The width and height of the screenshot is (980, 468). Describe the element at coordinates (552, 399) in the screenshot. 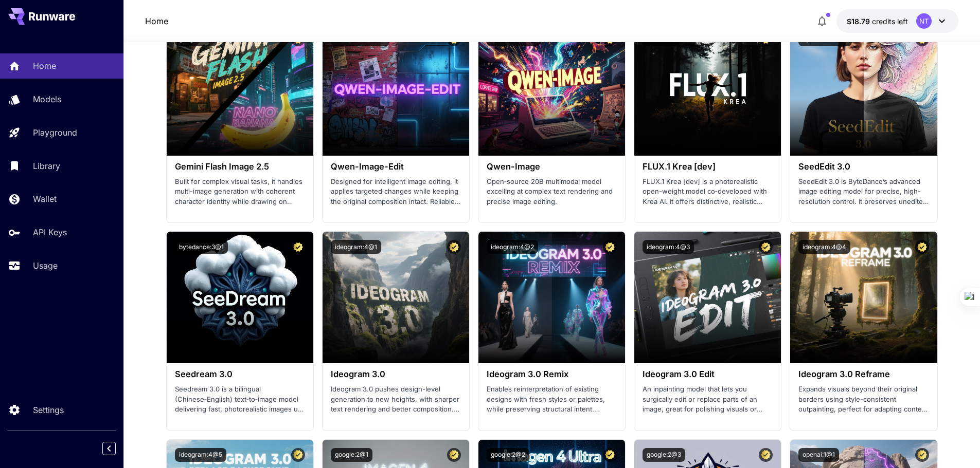

I see `p: Enables reinterpretation of existing designs with fresh styles or palettes, while preserving stru...` at that location.